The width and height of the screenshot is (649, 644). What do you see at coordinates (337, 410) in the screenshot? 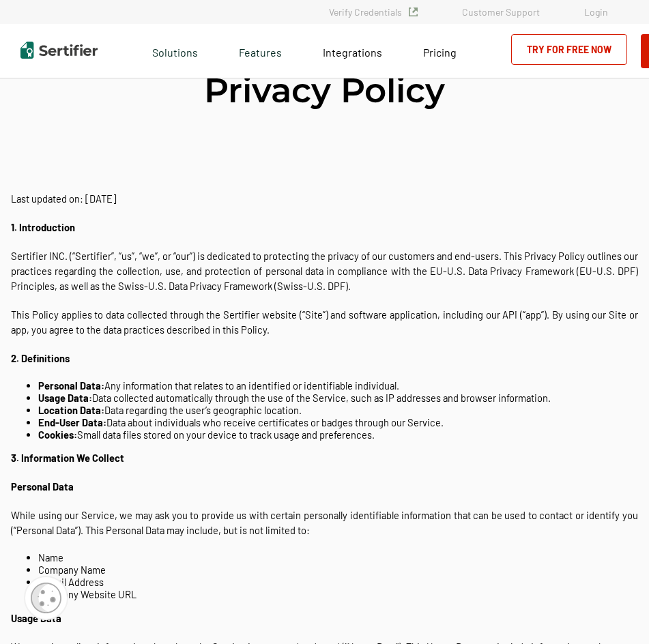
I see `li: Data regarding the user’s geographic location.` at bounding box center [337, 410].